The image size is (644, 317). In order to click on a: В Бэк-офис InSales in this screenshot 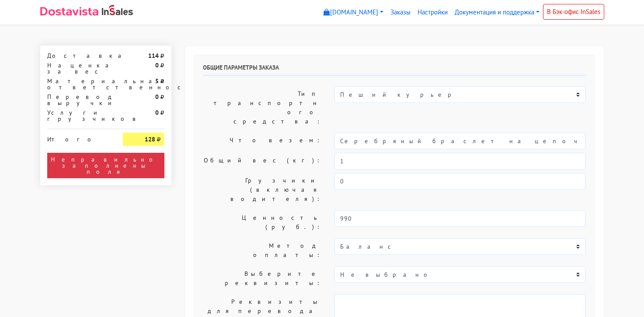, I will do `click(573, 12)`.